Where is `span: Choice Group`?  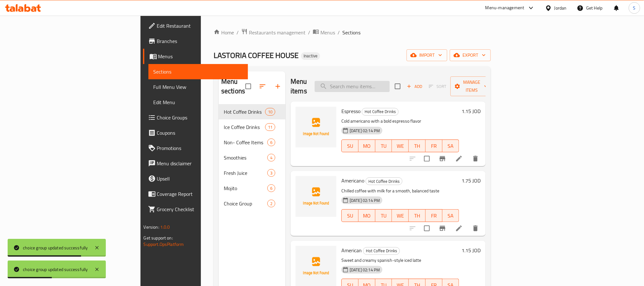 span: Choice Group is located at coordinates (246, 203).